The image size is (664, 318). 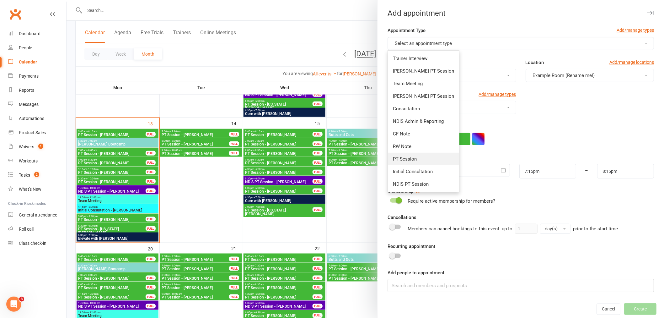 What do you see at coordinates (555, 228) in the screenshot?
I see `button: day(s)` at bounding box center [555, 228].